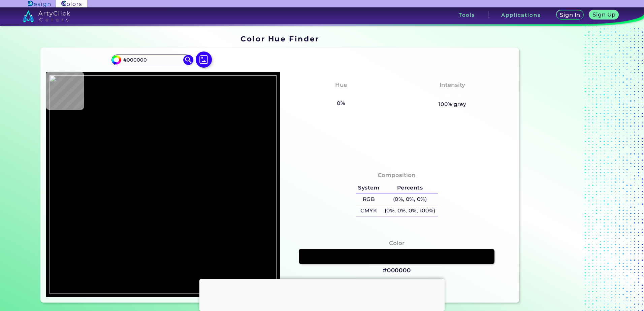  I want to click on h1: Color Hue Finder, so click(280, 39).